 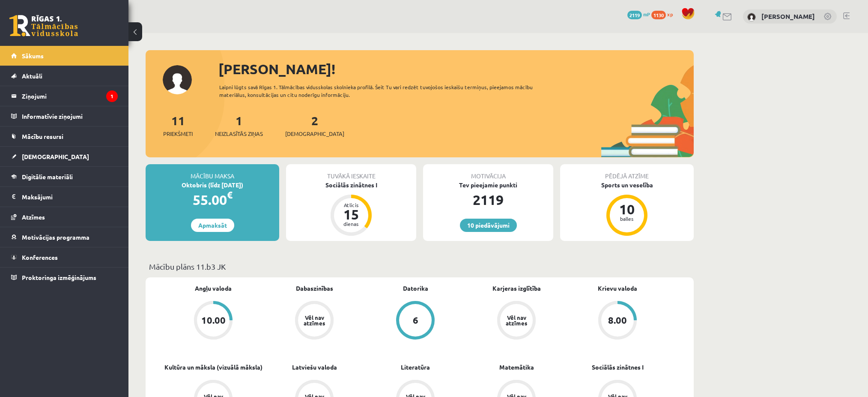 I want to click on legend: Maksājumi, so click(x=70, y=197).